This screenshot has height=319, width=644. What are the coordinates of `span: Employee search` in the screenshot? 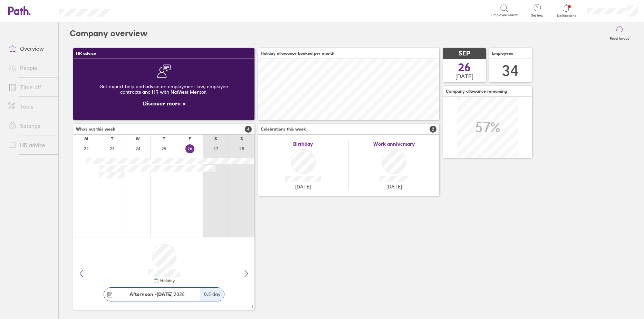 It's located at (504, 15).